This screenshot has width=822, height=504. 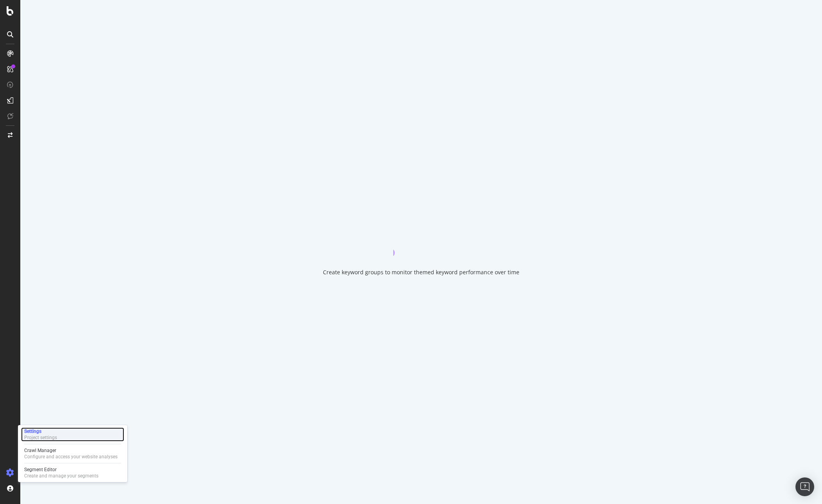 What do you see at coordinates (70, 457) in the screenshot?
I see `div: Configure and access your website analyses` at bounding box center [70, 457].